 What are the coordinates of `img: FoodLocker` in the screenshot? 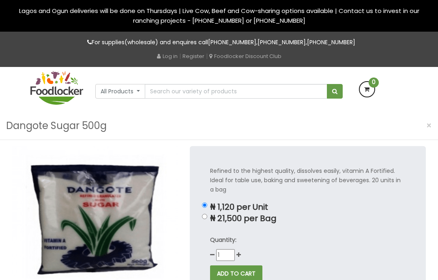 It's located at (57, 88).